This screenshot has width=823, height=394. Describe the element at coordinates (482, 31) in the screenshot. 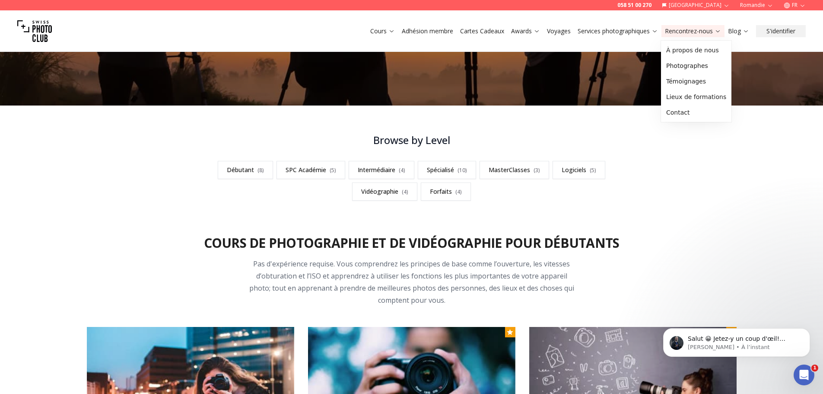

I see `a: Cartes Cadeaux` at that location.